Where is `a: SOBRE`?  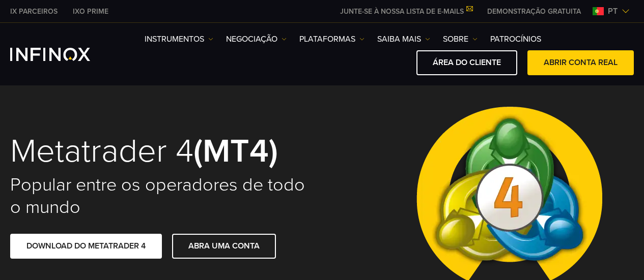
a: SOBRE is located at coordinates (460, 39).